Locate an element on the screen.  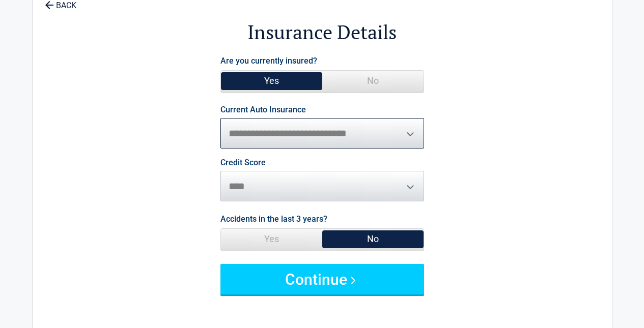
label: Are you currently insured? is located at coordinates (269, 61).